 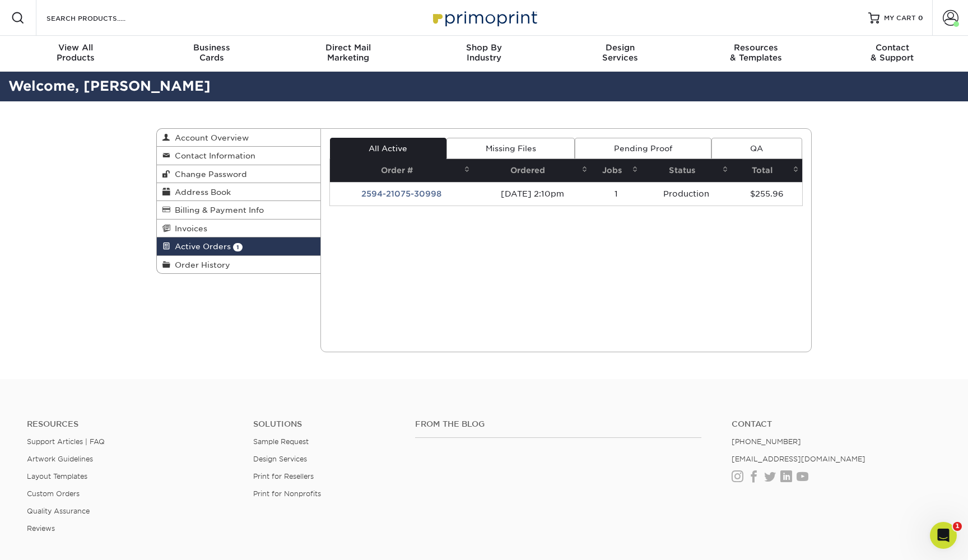 I want to click on span: Billing & Payment Info, so click(x=217, y=210).